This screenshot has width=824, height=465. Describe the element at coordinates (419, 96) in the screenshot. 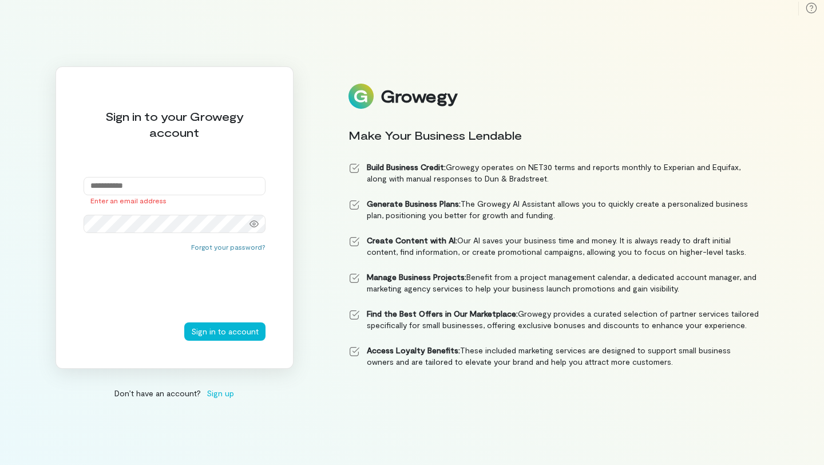

I see `div: Growegy` at that location.